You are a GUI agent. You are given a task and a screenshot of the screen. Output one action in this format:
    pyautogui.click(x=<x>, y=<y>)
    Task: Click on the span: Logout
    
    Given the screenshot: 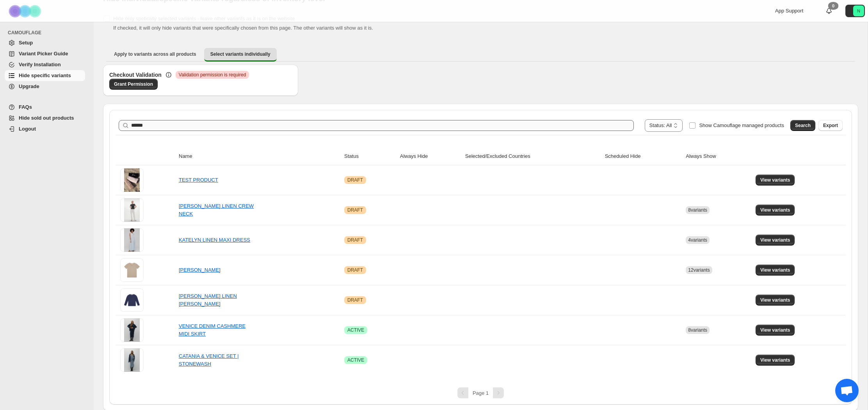 What is the action you would take?
    pyautogui.click(x=28, y=129)
    